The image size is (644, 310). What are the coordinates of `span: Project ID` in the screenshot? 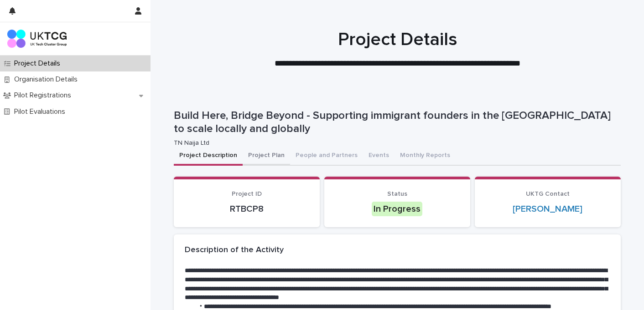 It's located at (247, 194).